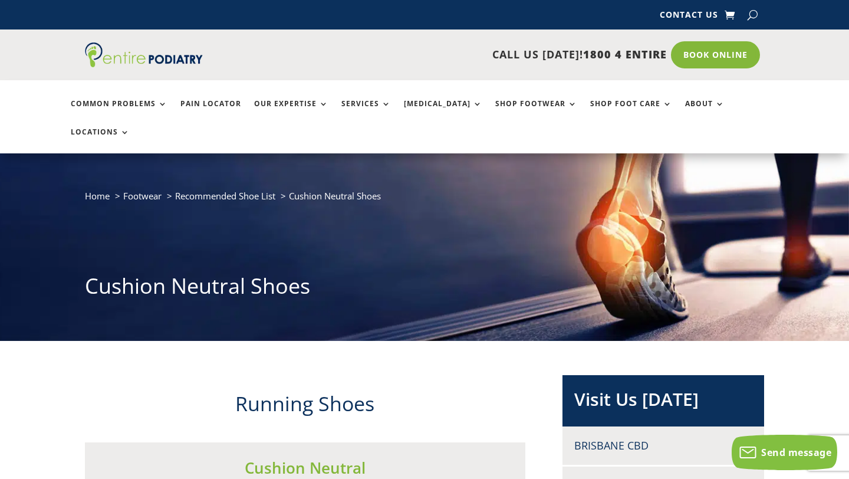 This screenshot has width=849, height=479. What do you see at coordinates (536, 112) in the screenshot?
I see `a: Shop Footwear` at bounding box center [536, 112].